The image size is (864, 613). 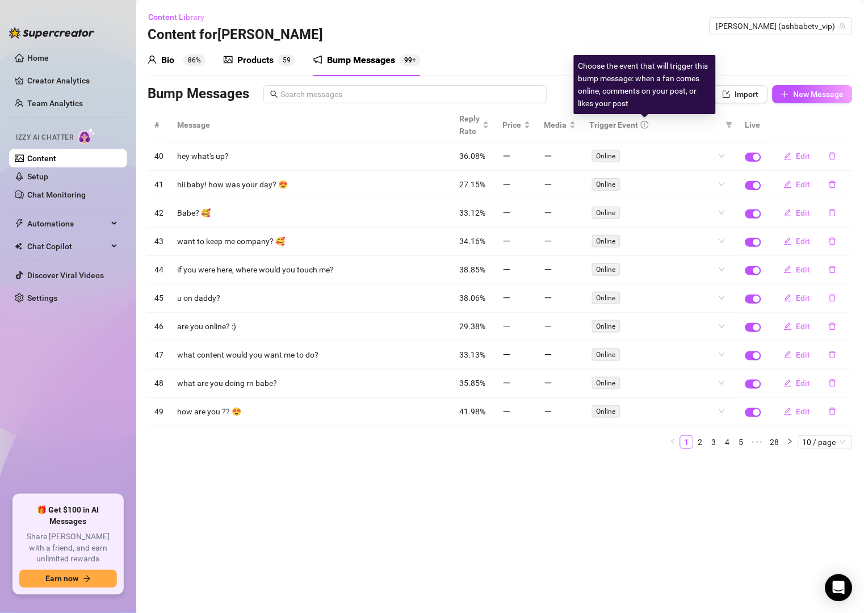 I want to click on li: Next 5 Pages, so click(x=757, y=442).